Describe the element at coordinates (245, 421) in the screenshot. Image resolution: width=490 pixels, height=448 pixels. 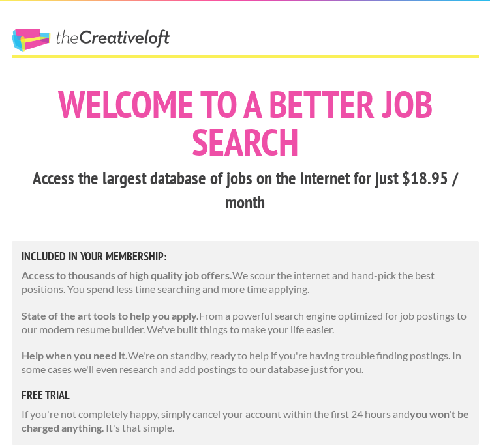
I see `p: If you're not completely happy, simply cancel your account within the first 24 hours and . It's t...` at that location.